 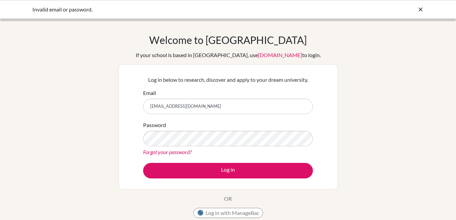 What do you see at coordinates (155, 125) in the screenshot?
I see `label: Password` at bounding box center [155, 125].